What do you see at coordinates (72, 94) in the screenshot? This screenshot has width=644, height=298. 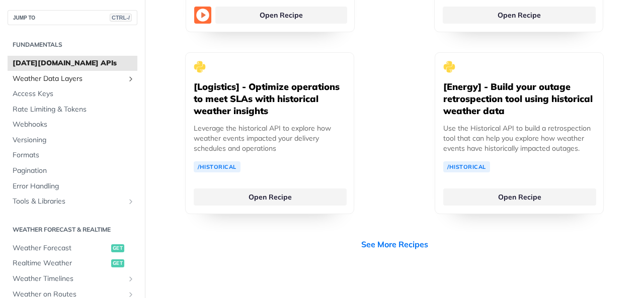 I see `a: Access Keys` at bounding box center [72, 94].